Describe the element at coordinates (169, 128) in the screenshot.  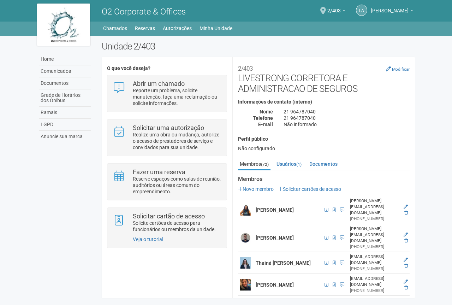
I see `strong: Solicitar uma autorização` at that location.